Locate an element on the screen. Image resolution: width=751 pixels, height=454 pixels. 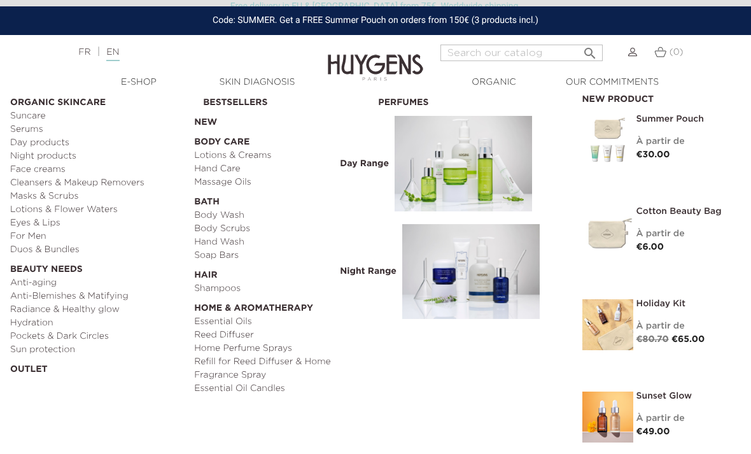
span: €49.00 is located at coordinates (653, 431).